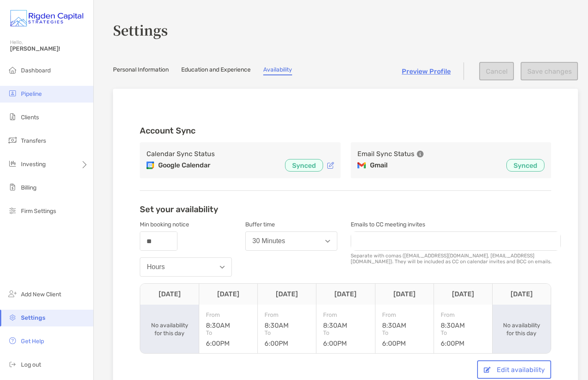 This screenshot has height=380, width=588. What do you see at coordinates (30, 117) in the screenshot?
I see `span: Clients` at bounding box center [30, 117].